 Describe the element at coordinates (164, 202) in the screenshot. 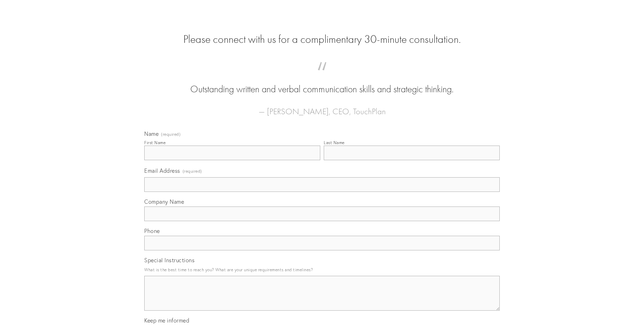

I see `span: Company Name` at that location.